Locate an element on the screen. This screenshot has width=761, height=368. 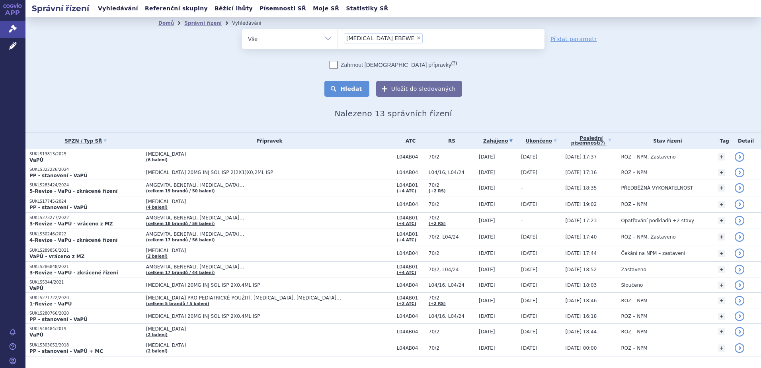
strong: VaPÚ - vráceno z MZ is located at coordinates (57, 256).